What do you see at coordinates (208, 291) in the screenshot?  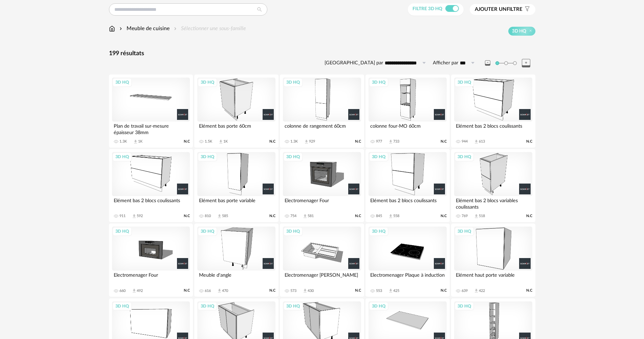 I see `div: 616` at bounding box center [208, 291].